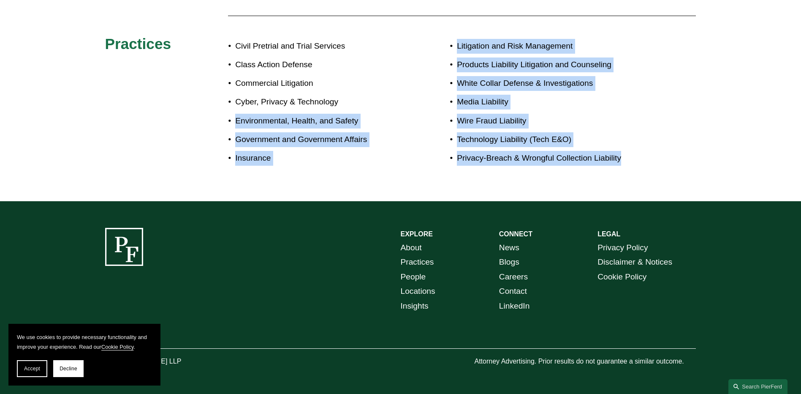  What do you see at coordinates (513, 291) in the screenshot?
I see `a: Contact` at bounding box center [513, 291].